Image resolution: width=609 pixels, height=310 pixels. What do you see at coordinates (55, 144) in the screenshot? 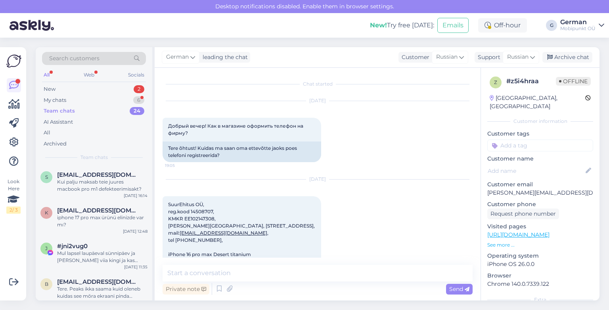
I see `div: Archived` at bounding box center [55, 144].